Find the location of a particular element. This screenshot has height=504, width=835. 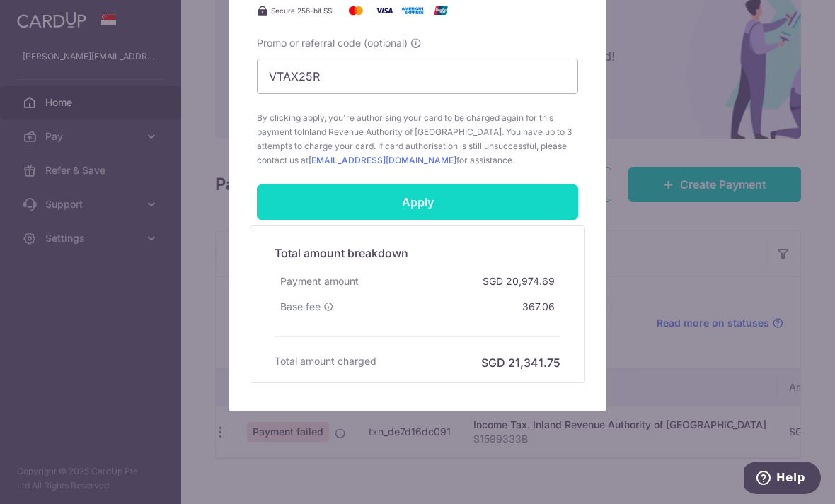

span: Secure 256-bit SSL is located at coordinates (303, 11).